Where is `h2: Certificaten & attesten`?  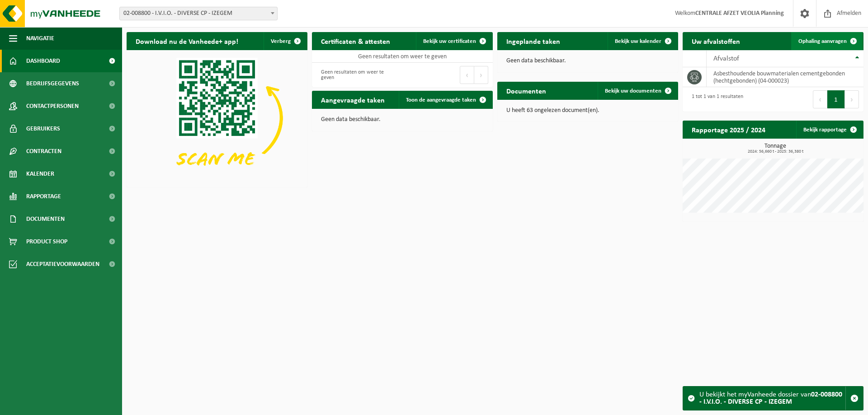
h2: Certificaten & attesten is located at coordinates (355, 40).